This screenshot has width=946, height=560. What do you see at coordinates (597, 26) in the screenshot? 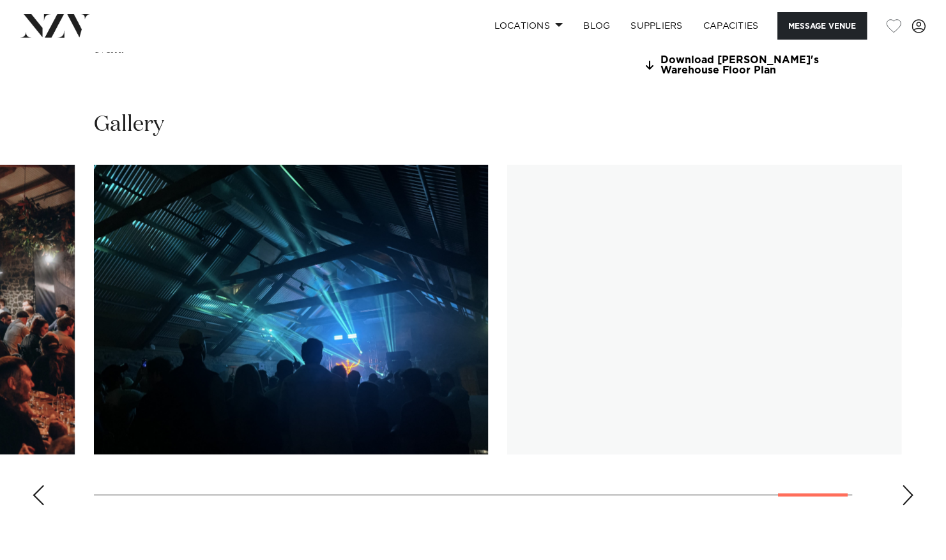
I see `a: BLOG` at bounding box center [597, 26].